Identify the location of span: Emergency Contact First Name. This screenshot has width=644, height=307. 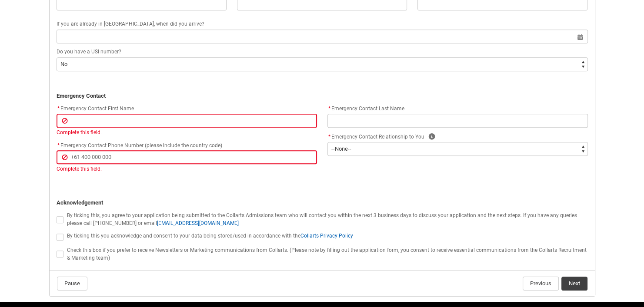
(95, 109).